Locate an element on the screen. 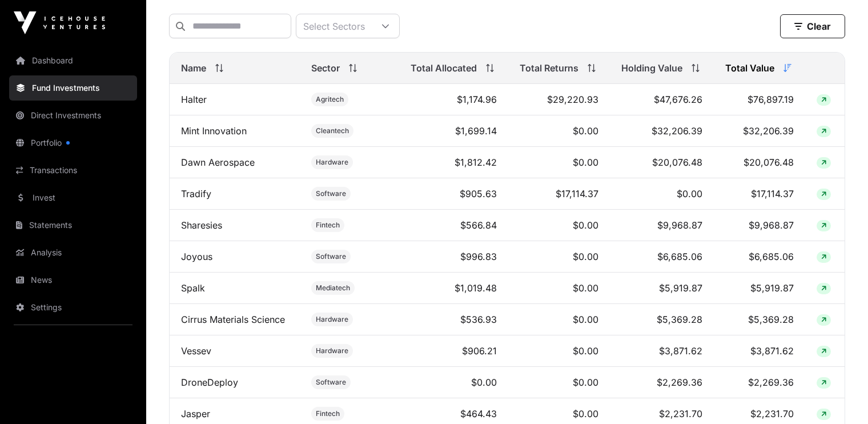  a: Direct Investments is located at coordinates (73, 115).